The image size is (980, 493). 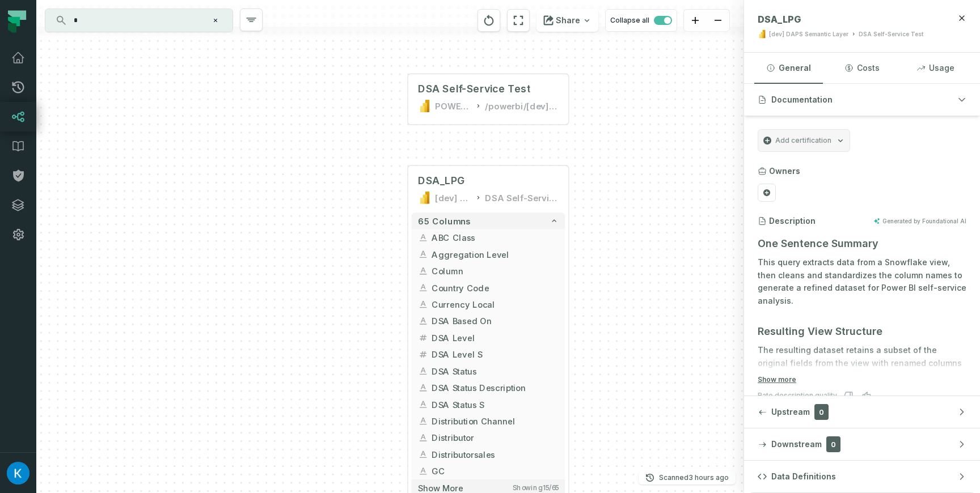 What do you see at coordinates (718, 20) in the screenshot?
I see `button: zoom out` at bounding box center [718, 20].